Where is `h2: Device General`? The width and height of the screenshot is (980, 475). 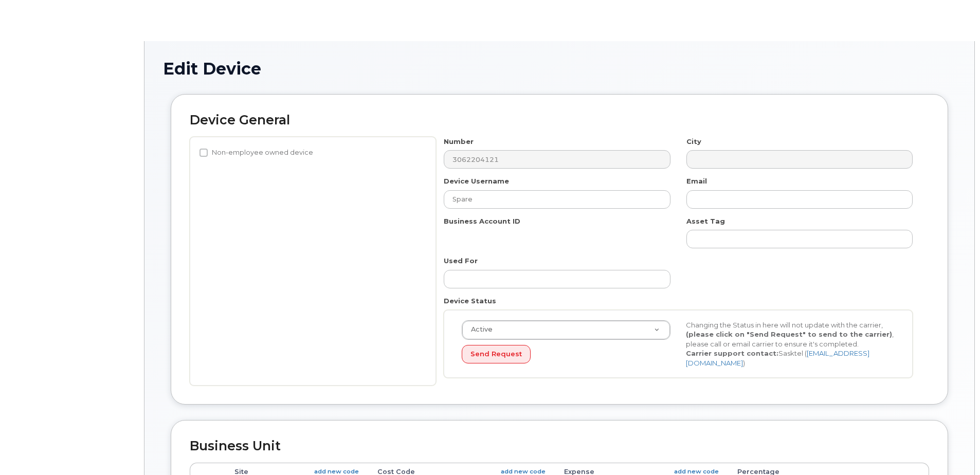 h2: Device General is located at coordinates (560, 120).